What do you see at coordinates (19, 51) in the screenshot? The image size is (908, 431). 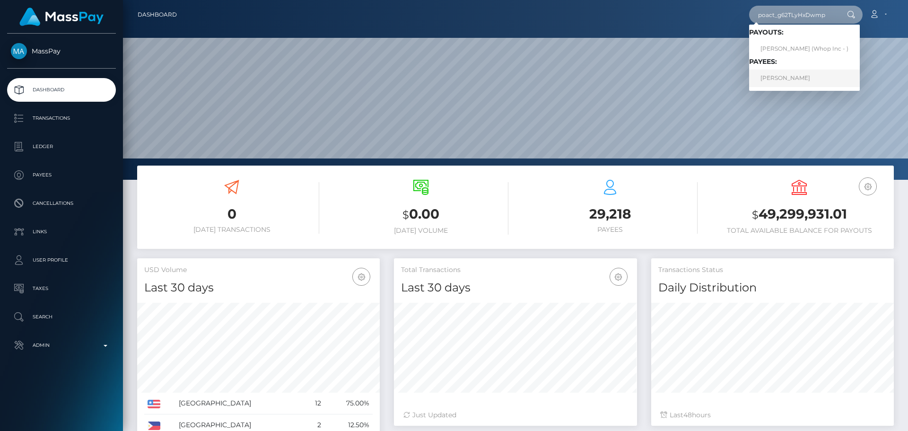 I see `img: MassPay` at bounding box center [19, 51].